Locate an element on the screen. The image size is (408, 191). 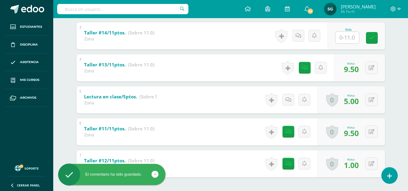
span: 25 is located at coordinates (310, 11).